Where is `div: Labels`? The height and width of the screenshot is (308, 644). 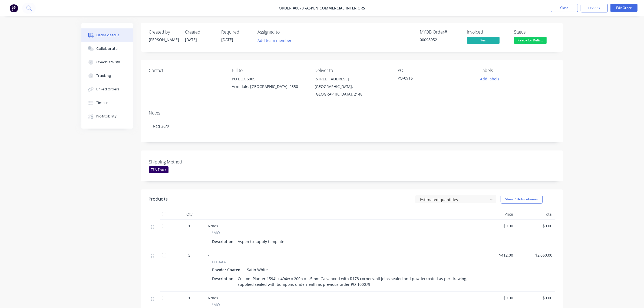 div: Labels is located at coordinates (518, 70).